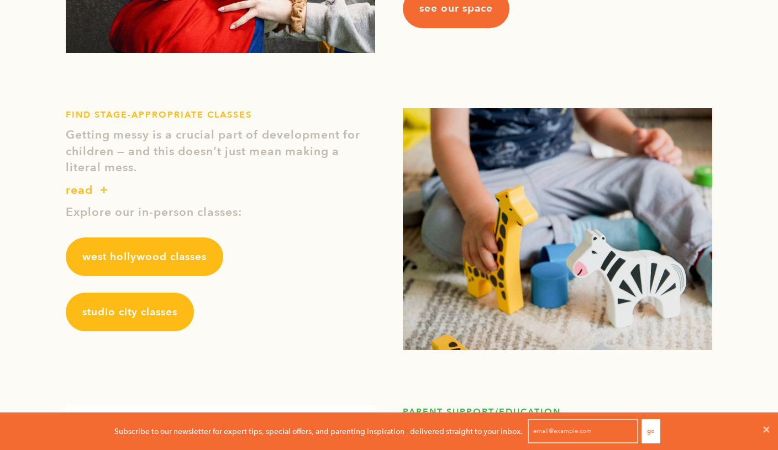  Describe the element at coordinates (456, 8) in the screenshot. I see `span: see our space` at that location.